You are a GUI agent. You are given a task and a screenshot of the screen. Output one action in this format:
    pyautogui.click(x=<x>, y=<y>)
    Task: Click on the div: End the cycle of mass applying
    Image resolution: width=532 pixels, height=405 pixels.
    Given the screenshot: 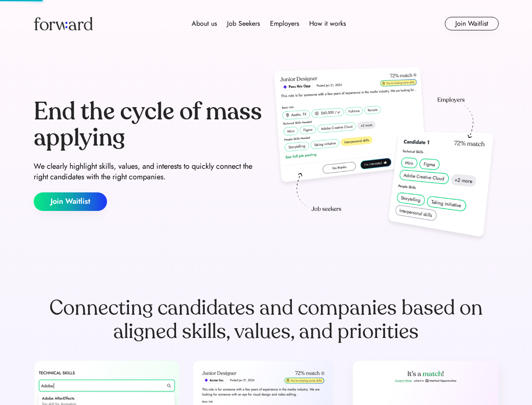 What is the action you would take?
    pyautogui.click(x=148, y=124)
    